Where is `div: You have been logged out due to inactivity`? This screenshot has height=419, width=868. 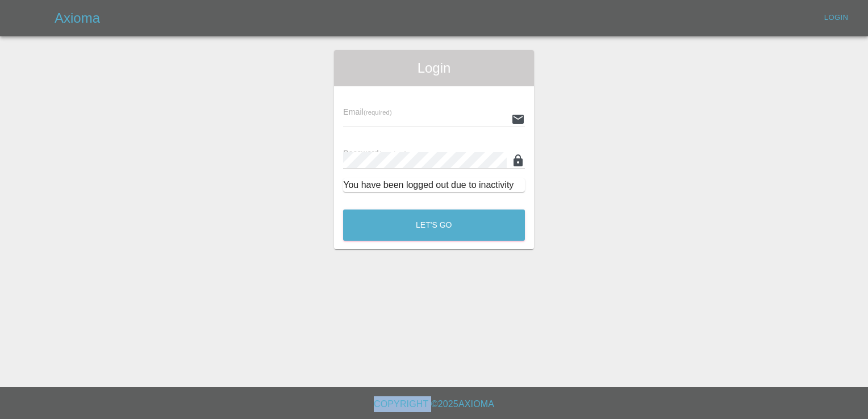 div: You have been logged out due to inactivity is located at coordinates (434, 185).